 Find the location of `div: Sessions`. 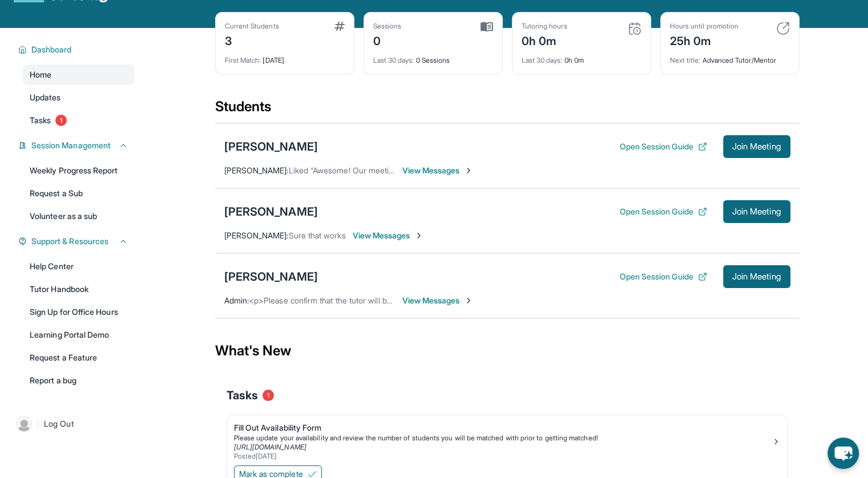

div: Sessions is located at coordinates (387, 26).